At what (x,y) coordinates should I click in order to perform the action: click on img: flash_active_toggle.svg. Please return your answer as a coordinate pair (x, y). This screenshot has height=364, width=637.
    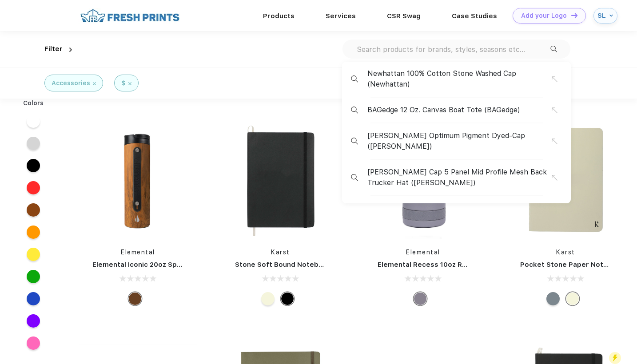
    Looking at the image, I should click on (615, 358).